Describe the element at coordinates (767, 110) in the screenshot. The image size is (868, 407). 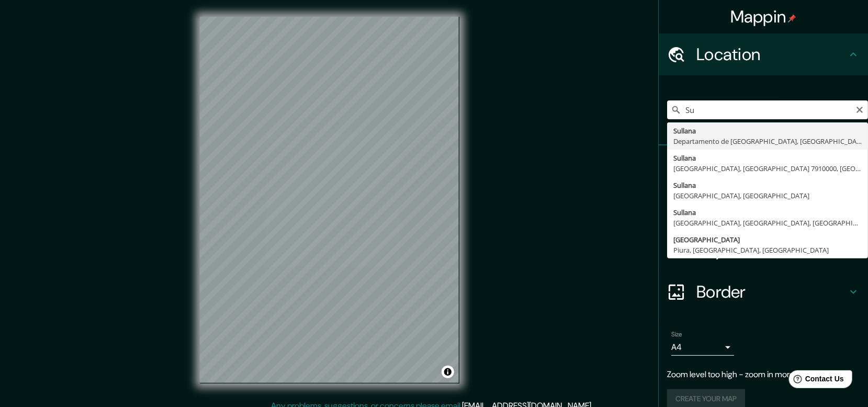
I see `input: Pick your city or area` at that location.